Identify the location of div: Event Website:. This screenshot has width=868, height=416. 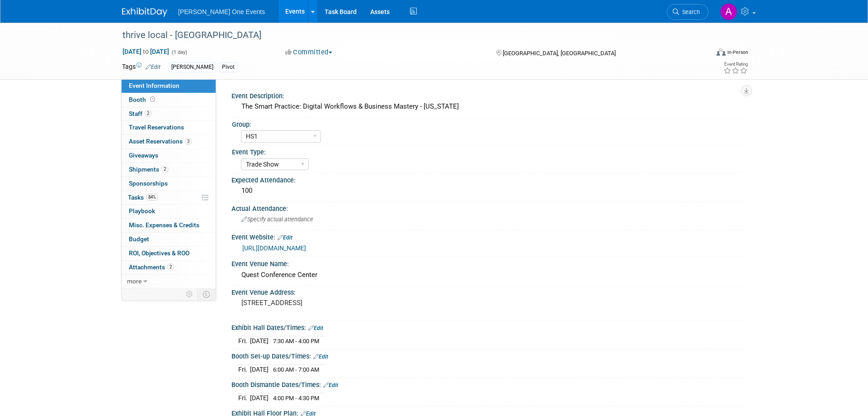
(489, 236).